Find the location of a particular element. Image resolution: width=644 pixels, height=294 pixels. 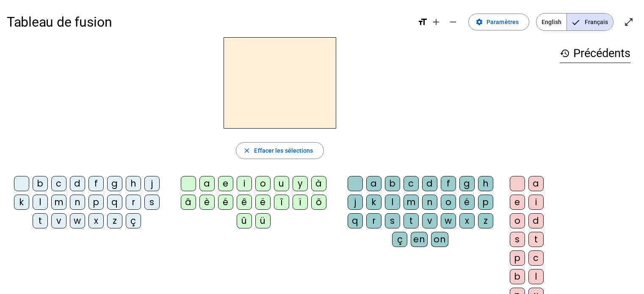

div: à is located at coordinates (319, 184).